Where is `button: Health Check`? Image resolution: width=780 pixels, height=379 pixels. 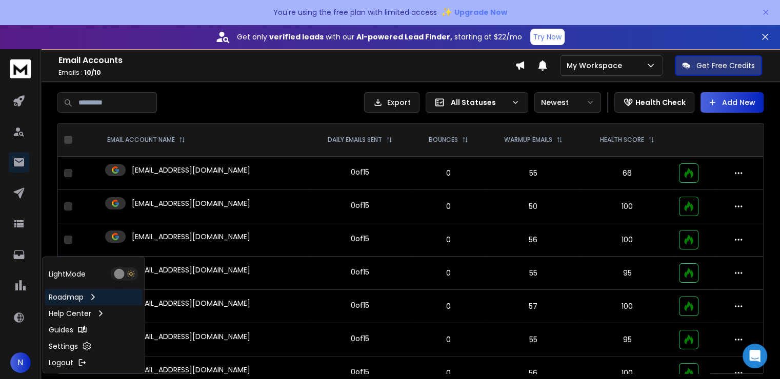
button: Health Check is located at coordinates (654, 103).